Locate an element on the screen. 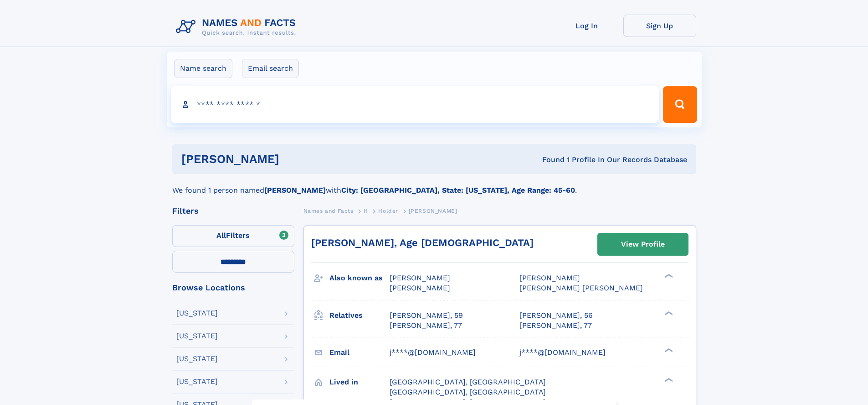 The width and height of the screenshot is (868, 405). input: search input is located at coordinates (415, 104).